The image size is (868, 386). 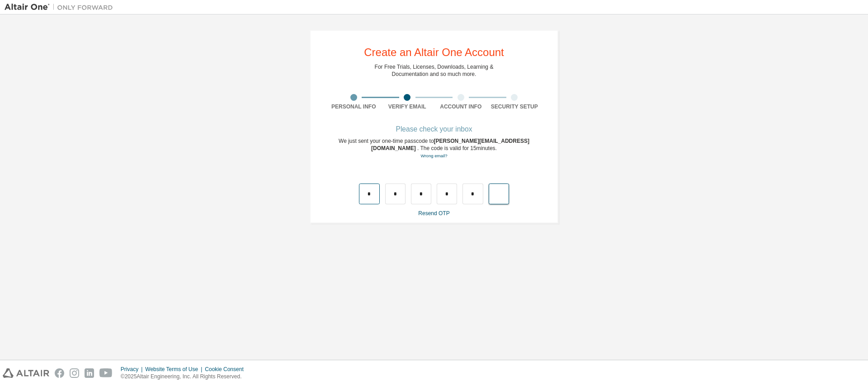 I want to click on img: Altair One, so click(x=61, y=7).